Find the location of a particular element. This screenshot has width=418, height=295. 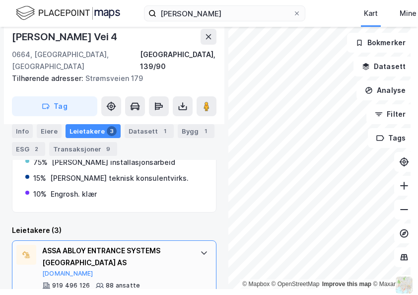

div: ESG is located at coordinates (28, 149).